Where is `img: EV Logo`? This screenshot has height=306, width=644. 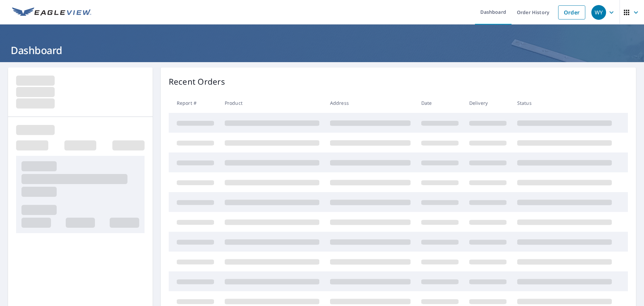 img: EV Logo is located at coordinates (52, 12).